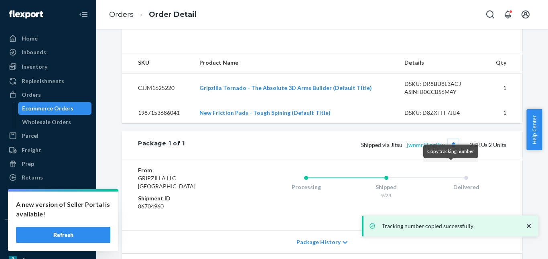 This screenshot has height=259, width=548. What do you see at coordinates (153, 14) in the screenshot?
I see `ol: breadcrumbs` at bounding box center [153, 14].